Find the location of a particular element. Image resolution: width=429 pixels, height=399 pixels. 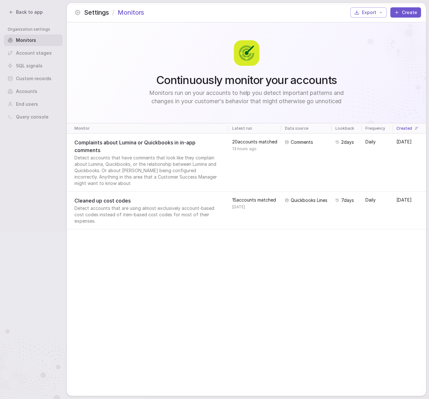

a: Monitors is located at coordinates (33, 40).